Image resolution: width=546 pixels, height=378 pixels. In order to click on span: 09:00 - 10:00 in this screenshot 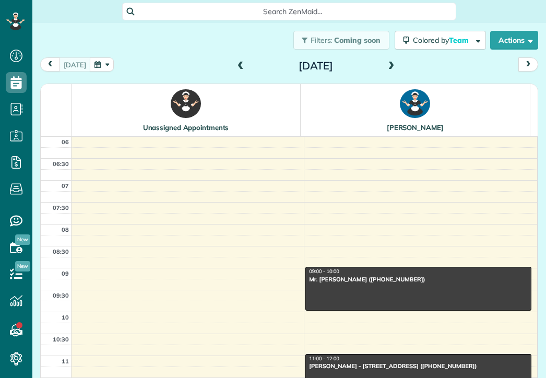, I will do `click(324, 271)`.